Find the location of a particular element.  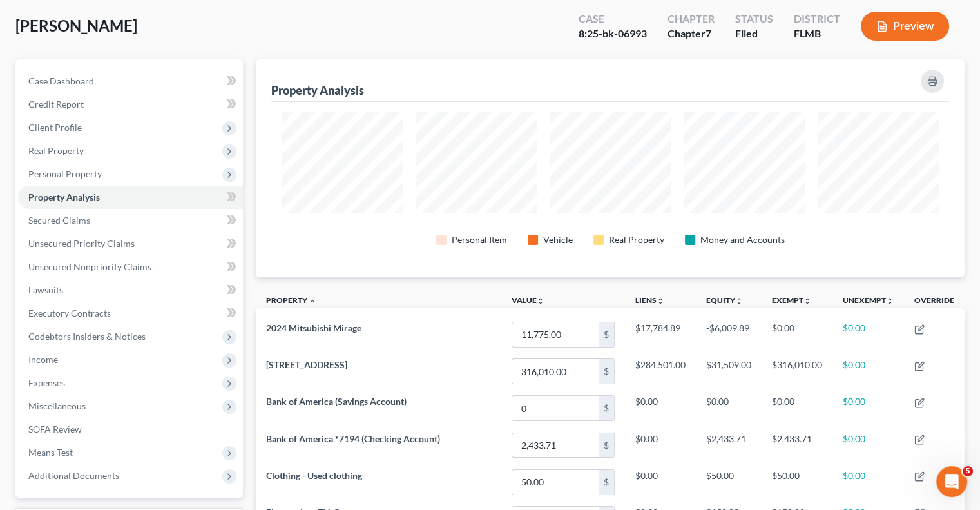

div: Filed is located at coordinates (754, 34).